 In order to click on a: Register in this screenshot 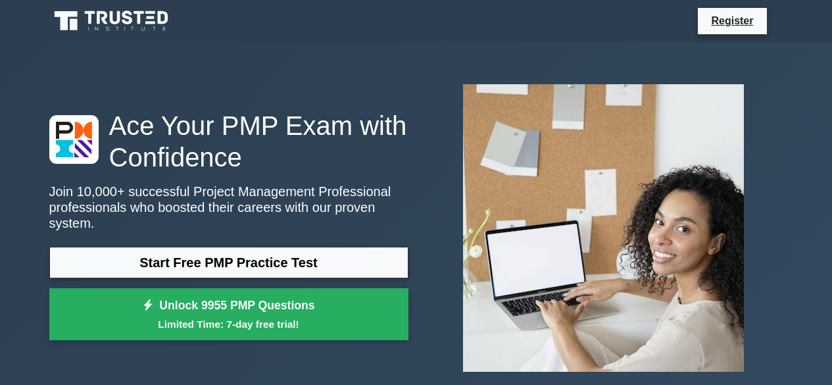, I will do `click(732, 20)`.